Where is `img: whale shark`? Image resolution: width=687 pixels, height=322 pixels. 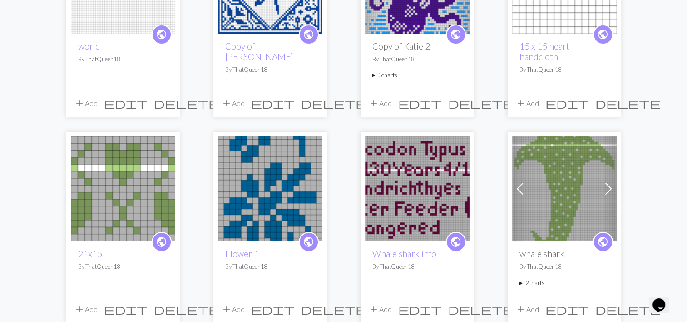 img: whale shark is located at coordinates (565, 188).